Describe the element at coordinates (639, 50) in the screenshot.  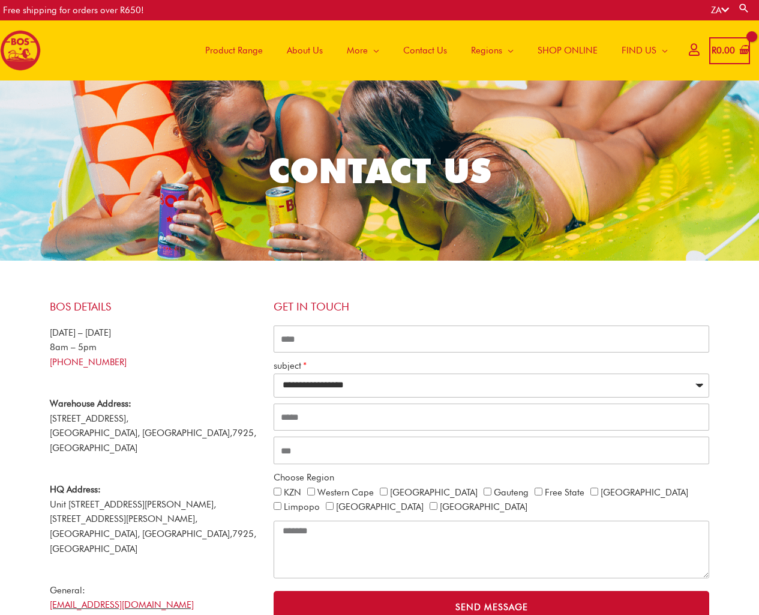
I see `span: FIND US` at that location.